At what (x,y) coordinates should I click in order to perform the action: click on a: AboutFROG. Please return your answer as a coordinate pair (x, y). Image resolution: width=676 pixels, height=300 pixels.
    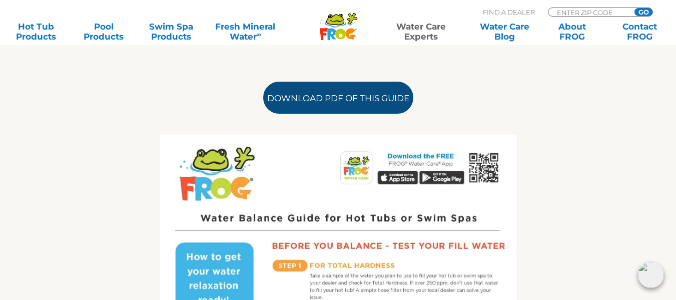
    Looking at the image, I should click on (572, 32).